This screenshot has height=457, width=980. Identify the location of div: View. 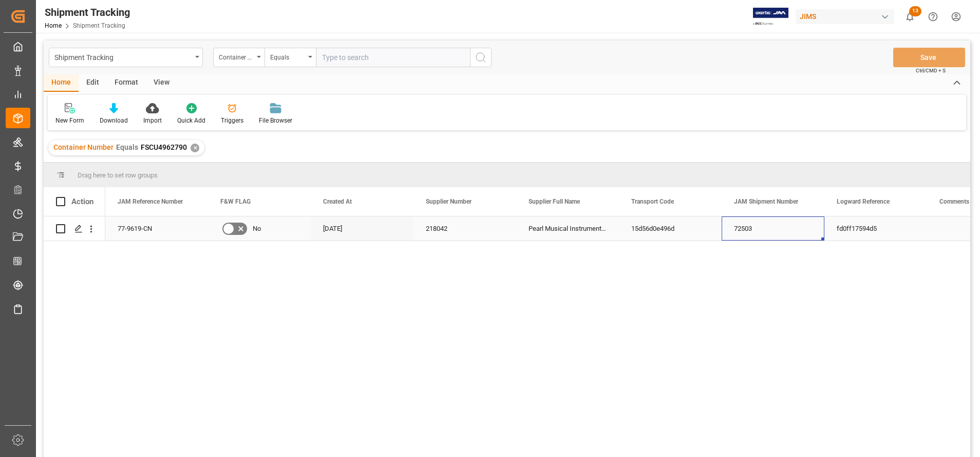
(161, 83).